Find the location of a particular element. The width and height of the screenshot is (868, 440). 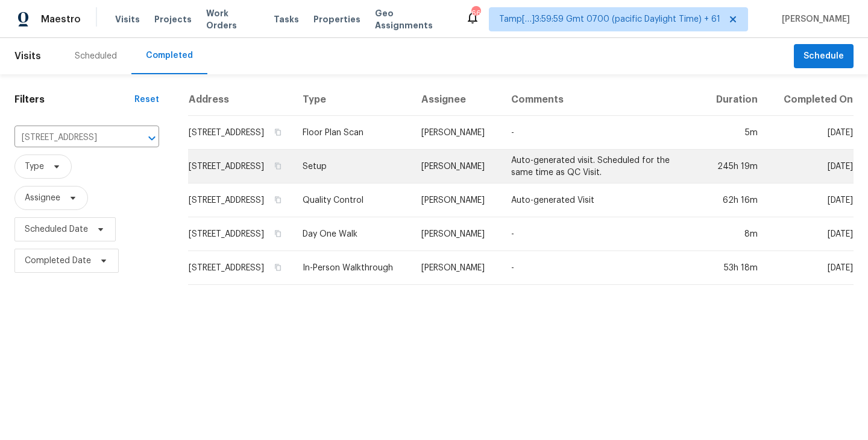

span: Projects is located at coordinates (173, 19).